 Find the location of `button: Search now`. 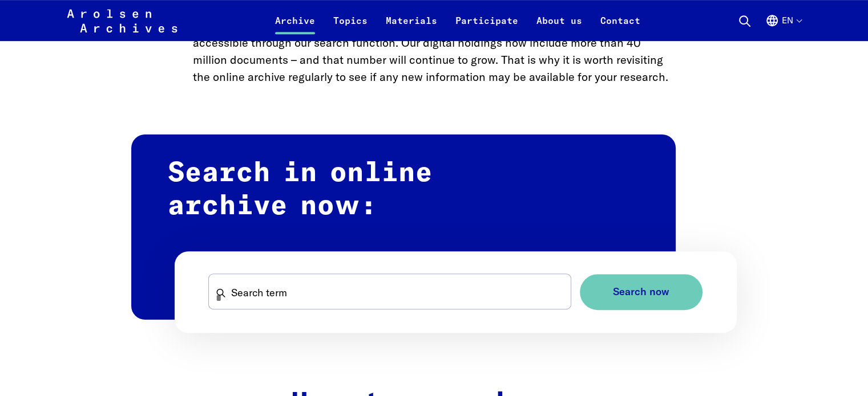

button: Search now is located at coordinates (641, 292).